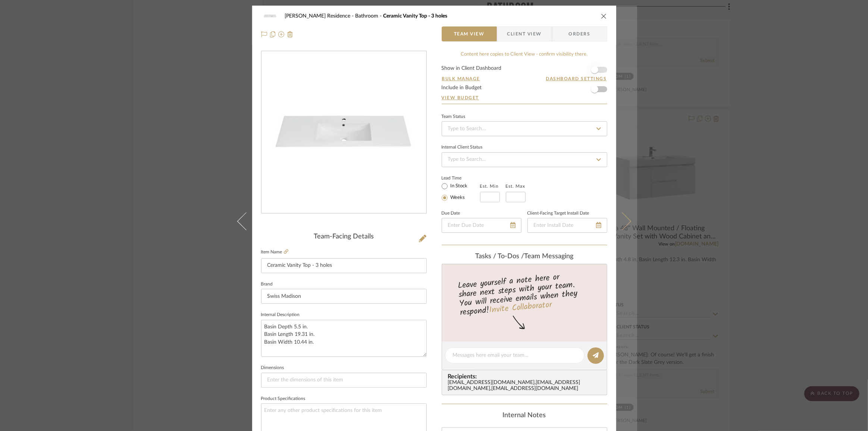 This screenshot has width=868, height=431. Describe the element at coordinates (451, 214) in the screenshot. I see `label: Due Date` at that location.